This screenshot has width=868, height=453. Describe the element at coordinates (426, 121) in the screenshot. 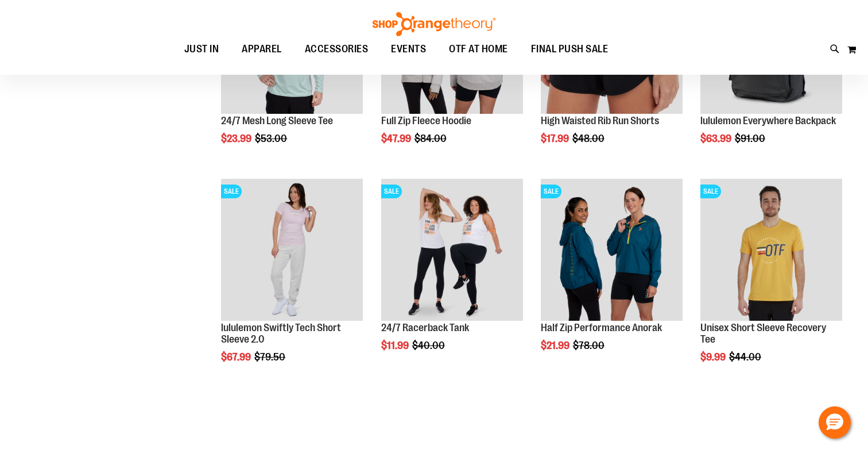

I see `a: Full Zip Fleece Hoodie` at that location.